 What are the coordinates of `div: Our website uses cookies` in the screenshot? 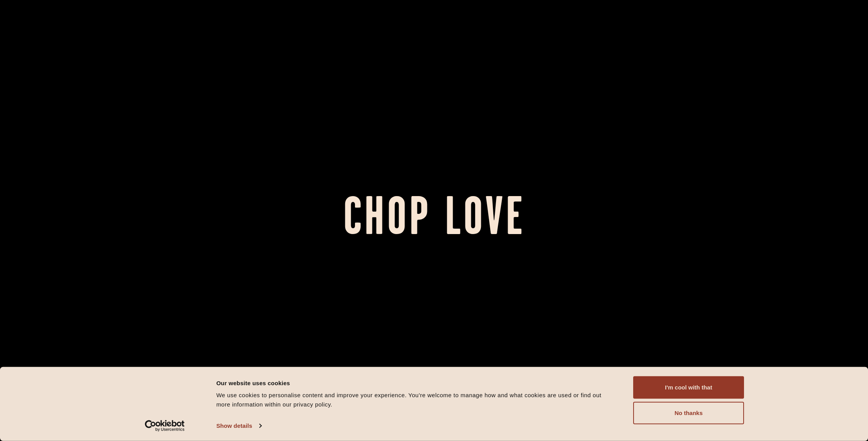 It's located at (416, 383).